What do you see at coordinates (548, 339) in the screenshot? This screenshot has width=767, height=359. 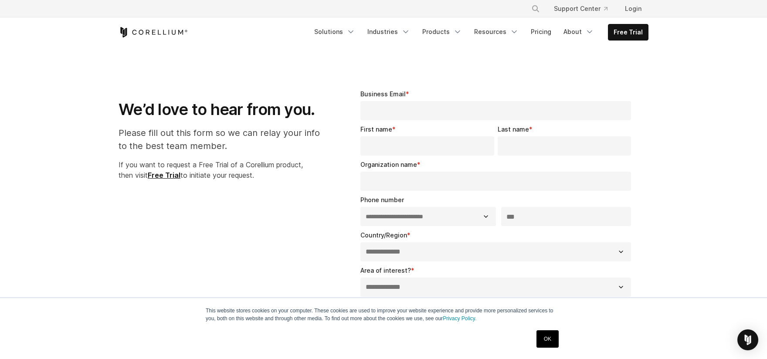 I see `a: OK` at bounding box center [548, 339].